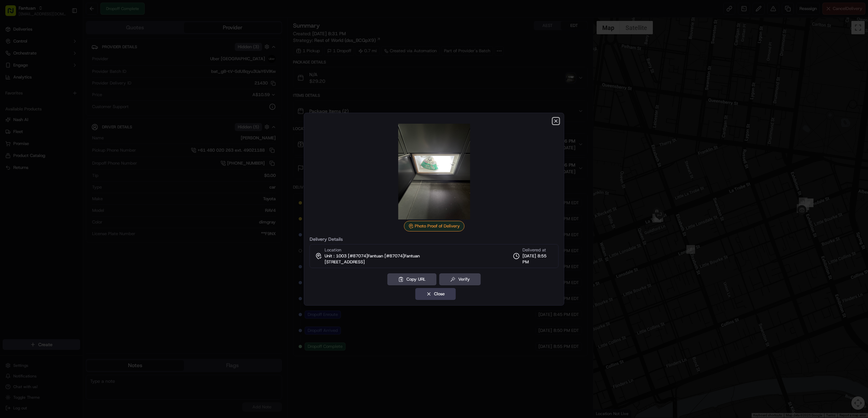  Describe the element at coordinates (436, 294) in the screenshot. I see `button: Close` at that location.